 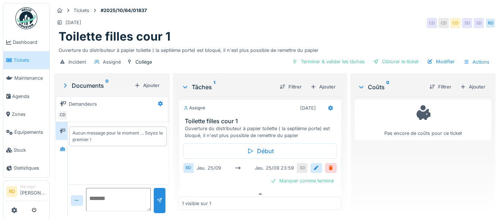 What do you see at coordinates (302, 181) in the screenshot?
I see `div: Marquer comme terminé` at bounding box center [302, 181].